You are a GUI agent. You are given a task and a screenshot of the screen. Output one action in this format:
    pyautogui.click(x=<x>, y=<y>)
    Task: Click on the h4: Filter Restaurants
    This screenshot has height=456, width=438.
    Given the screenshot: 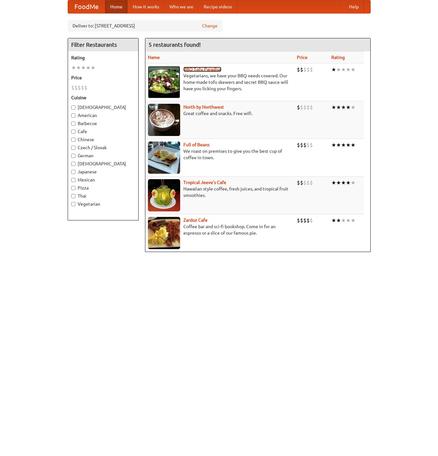 What is the action you would take?
    pyautogui.click(x=103, y=45)
    